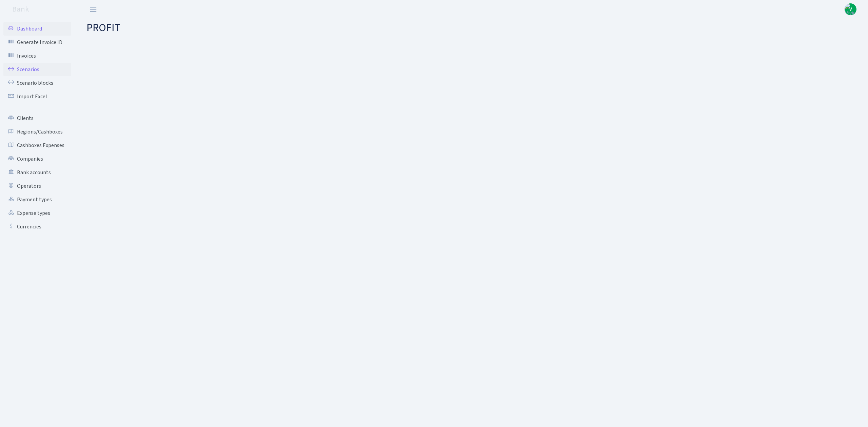 The image size is (868, 427). I want to click on button: Toggle navigation, so click(93, 9).